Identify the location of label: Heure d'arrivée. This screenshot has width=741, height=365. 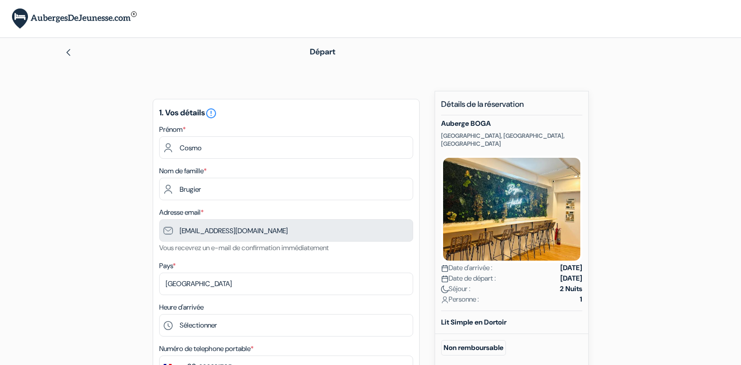
(181, 307).